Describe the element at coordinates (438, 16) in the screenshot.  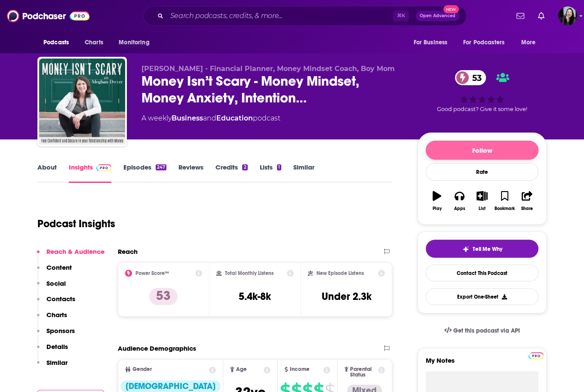
I see `span: Open Advanced` at that location.